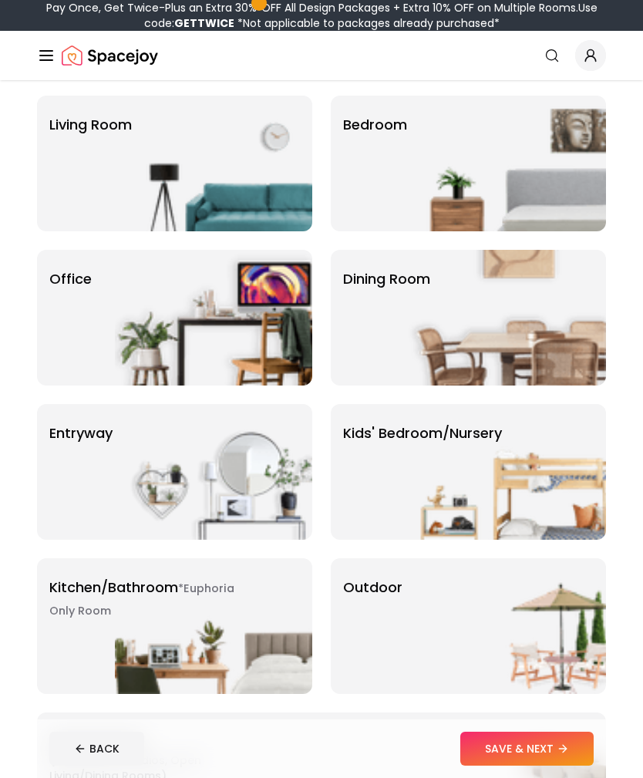  What do you see at coordinates (96, 748) in the screenshot?
I see `button: BACK` at bounding box center [96, 748].